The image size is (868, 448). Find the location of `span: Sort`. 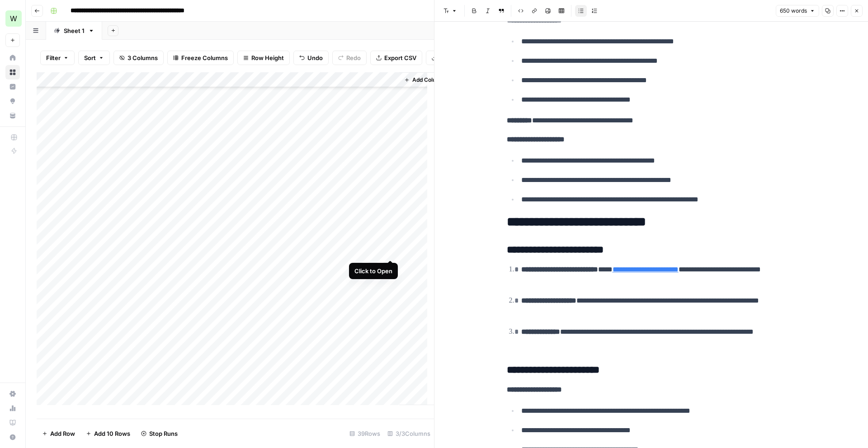

span: Sort is located at coordinates (90, 58).